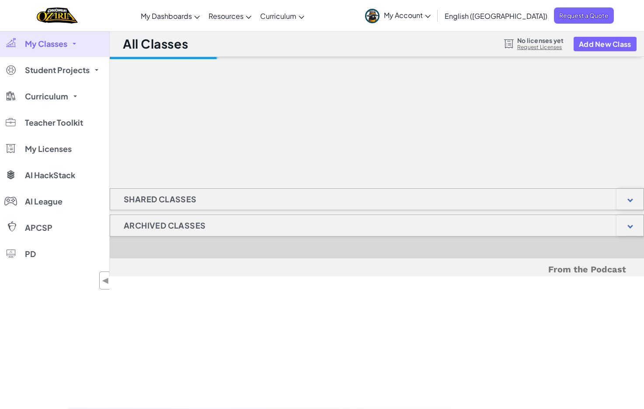 The image size is (644, 409). Describe the element at coordinates (57, 15) in the screenshot. I see `img: Home` at that location.